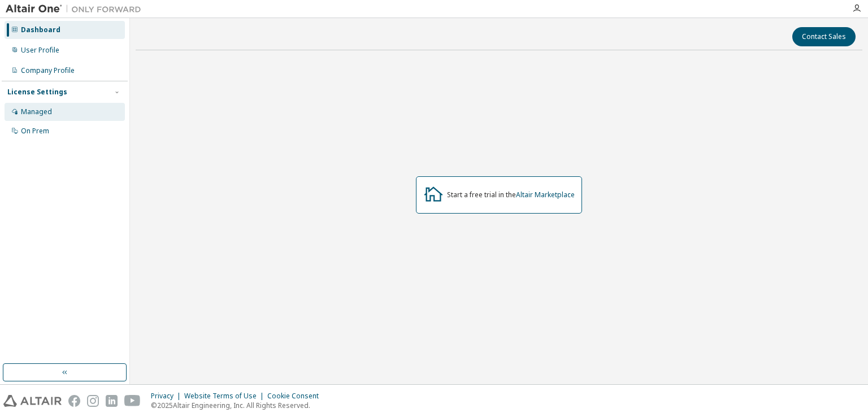 The width and height of the screenshot is (868, 417). I want to click on button: Contact Sales, so click(825, 37).